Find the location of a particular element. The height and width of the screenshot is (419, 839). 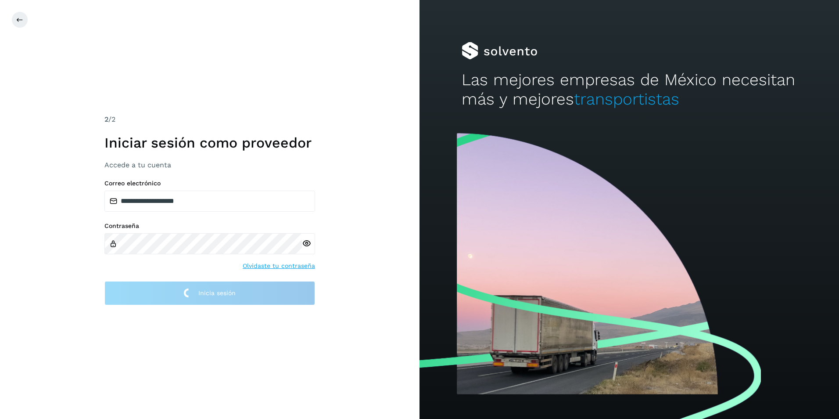

span: transportistas is located at coordinates (627, 99).